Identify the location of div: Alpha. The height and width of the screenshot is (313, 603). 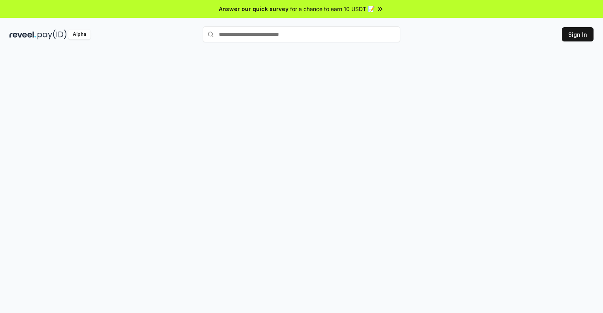
(79, 34).